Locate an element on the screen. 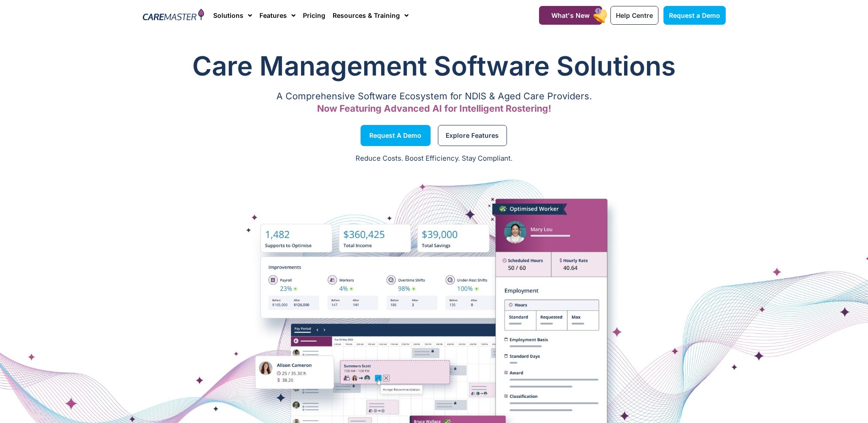 This screenshot has width=868, height=423. span: Help Centre is located at coordinates (634, 16).